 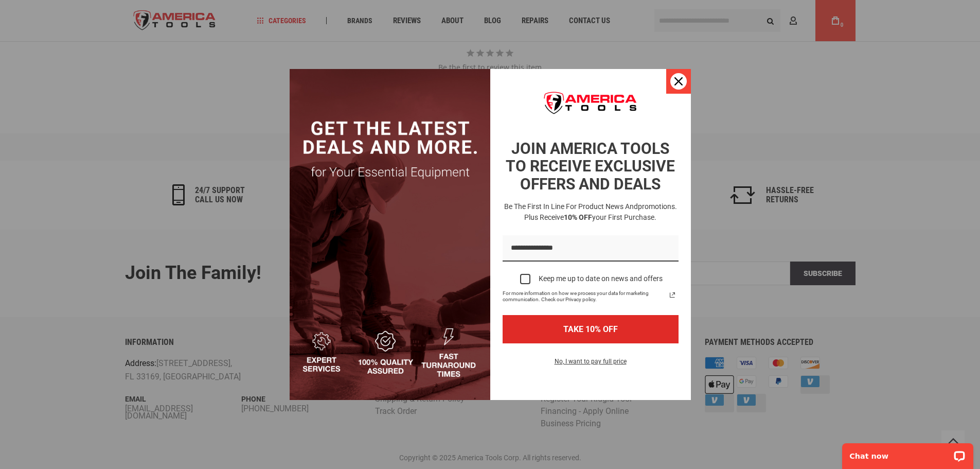 I want to click on a: Read our Privacy Policy, so click(x=672, y=295).